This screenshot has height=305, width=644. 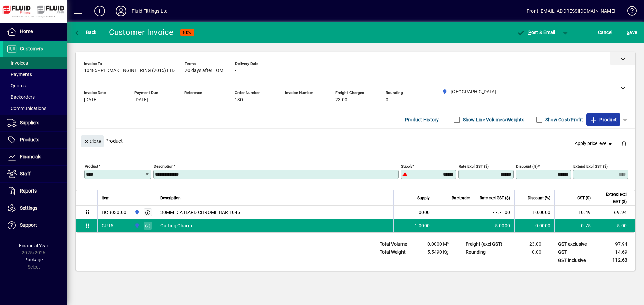 I want to click on span: Communications, so click(x=27, y=108).